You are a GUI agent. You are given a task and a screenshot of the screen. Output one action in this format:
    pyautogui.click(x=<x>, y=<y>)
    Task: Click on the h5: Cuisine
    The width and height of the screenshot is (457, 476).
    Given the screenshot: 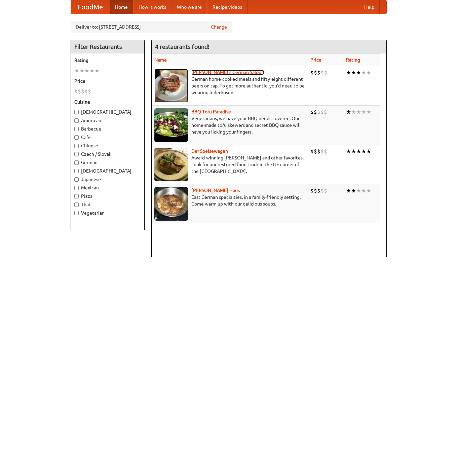 What is the action you would take?
    pyautogui.click(x=108, y=102)
    